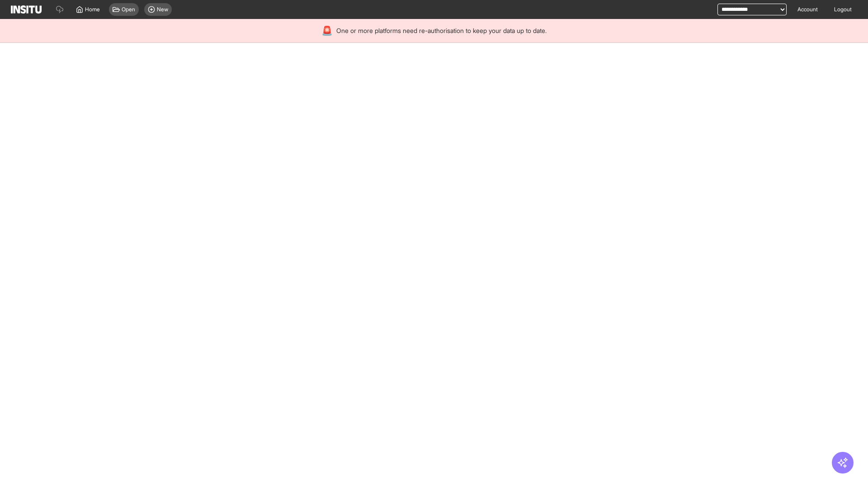 The height and width of the screenshot is (488, 868). What do you see at coordinates (162, 9) in the screenshot?
I see `span: New` at bounding box center [162, 9].